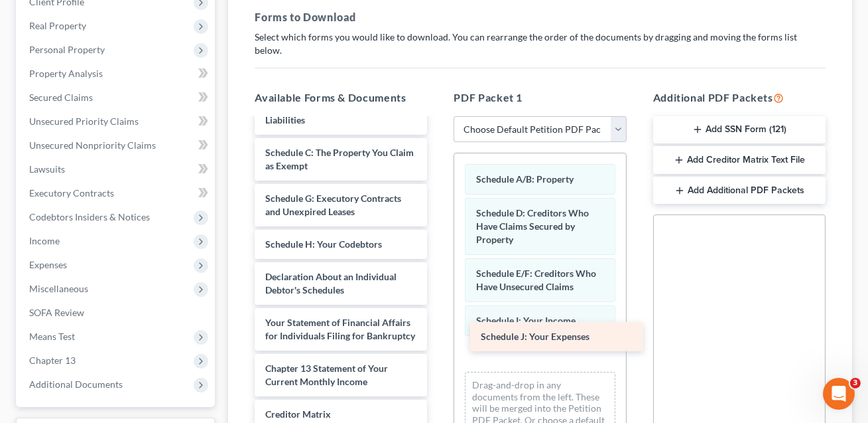  I want to click on span: Executory Contracts, so click(72, 192).